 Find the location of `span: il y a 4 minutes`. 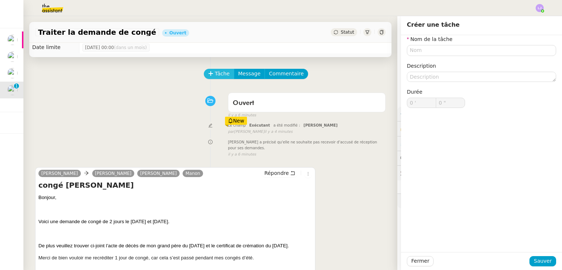

span: il y a 4 minutes is located at coordinates (278, 132).